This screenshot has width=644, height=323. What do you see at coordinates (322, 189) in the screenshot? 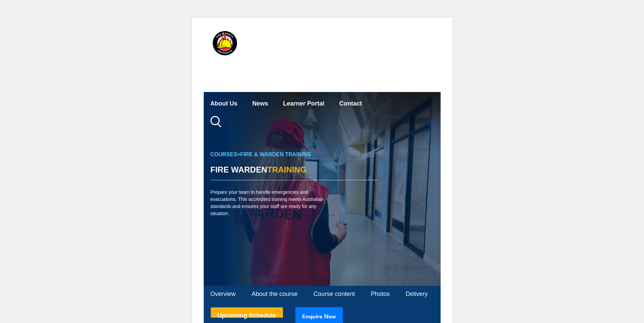
I see `img: Fire Warden Training` at bounding box center [322, 189].